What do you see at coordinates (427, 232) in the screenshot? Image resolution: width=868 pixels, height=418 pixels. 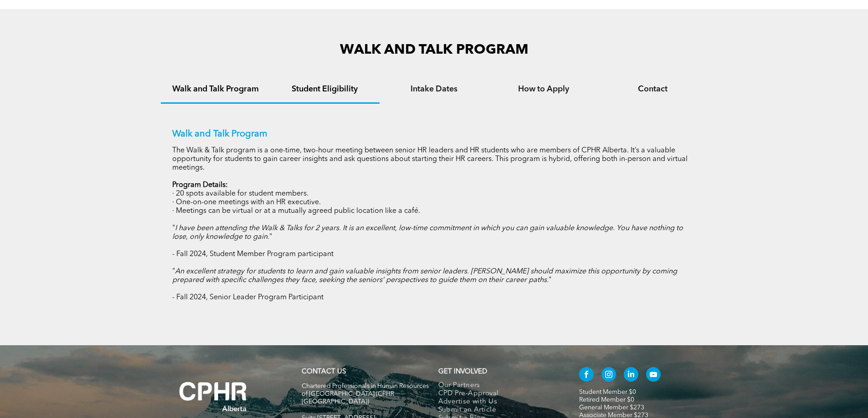 I see `em: I have been attending the Walk & Talks for 2 years. It is an excellent, low-time commitment in wh...` at bounding box center [427, 232].